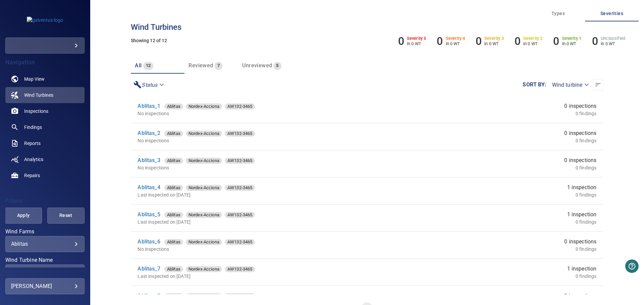 The height and width of the screenshot is (305, 644). What do you see at coordinates (149, 85) in the screenshot?
I see `em: Status` at bounding box center [149, 85].